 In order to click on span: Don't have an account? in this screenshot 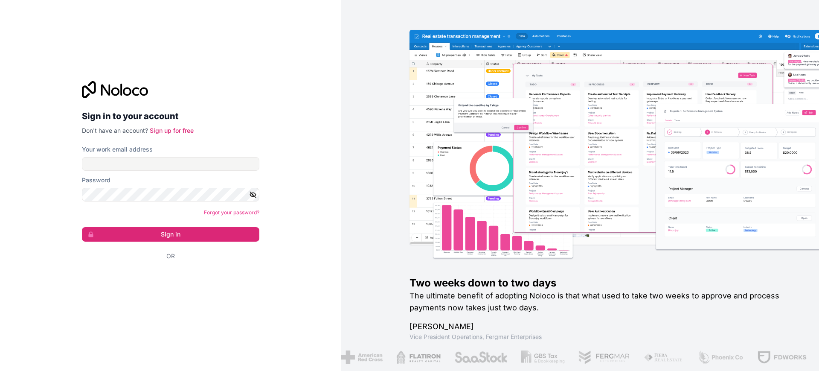, I will do `click(115, 130)`.